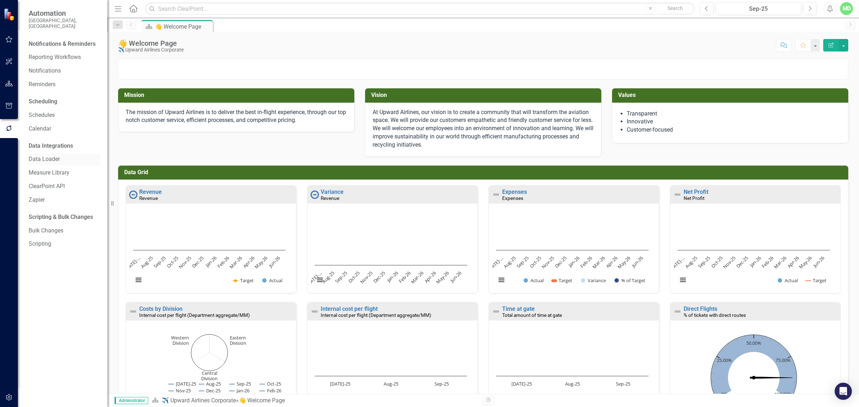 Image resolution: width=859 pixels, height=407 pixels. Describe the element at coordinates (771, 378) in the screenshot. I see `path: No value. Actual.` at that location.